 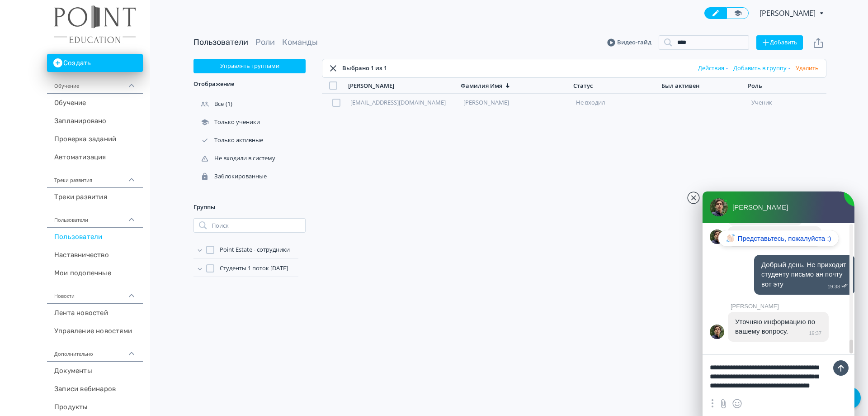 What do you see at coordinates (95, 177) in the screenshot?
I see `div: Треки развития` at bounding box center [95, 177].